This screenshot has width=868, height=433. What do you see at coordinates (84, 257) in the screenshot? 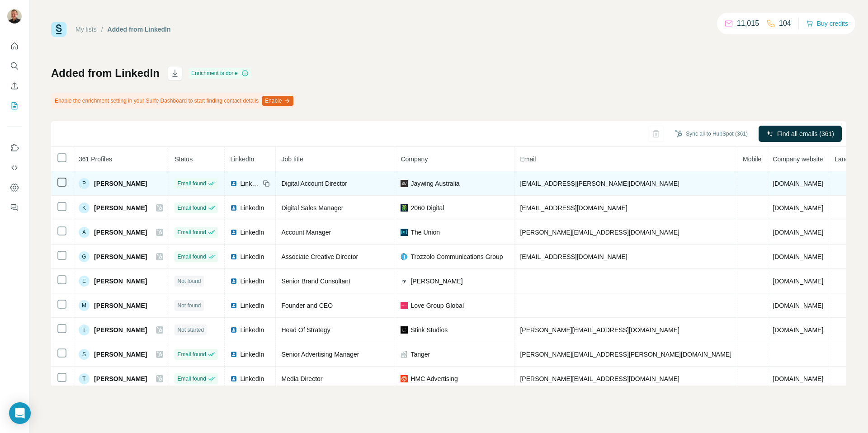
I see `div: G` at bounding box center [84, 257].